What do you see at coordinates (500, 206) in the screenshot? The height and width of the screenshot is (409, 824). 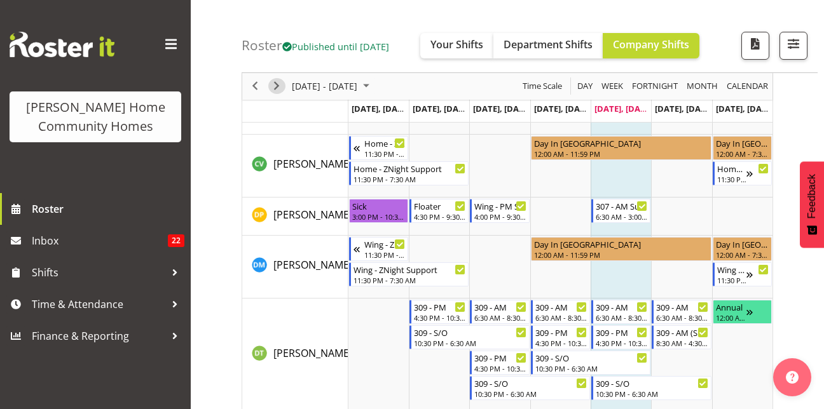 I see `div: Wing - PM Support 2` at bounding box center [500, 206].